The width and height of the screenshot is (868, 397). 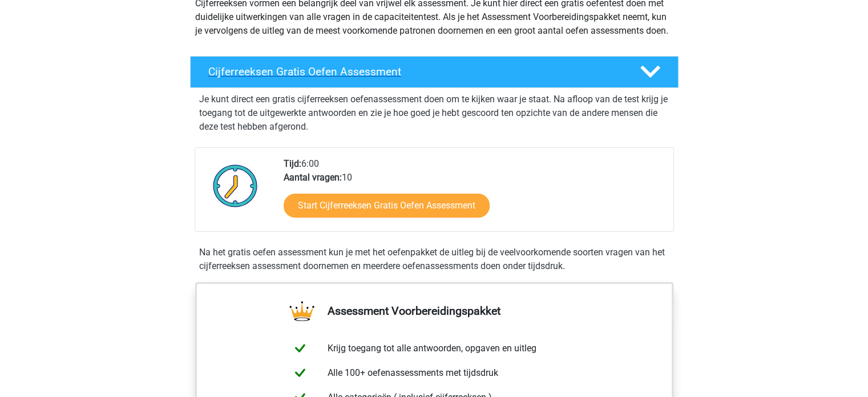 I want to click on a: Start Cijferreeksen Gratis Oefen Assessment, so click(x=386, y=205).